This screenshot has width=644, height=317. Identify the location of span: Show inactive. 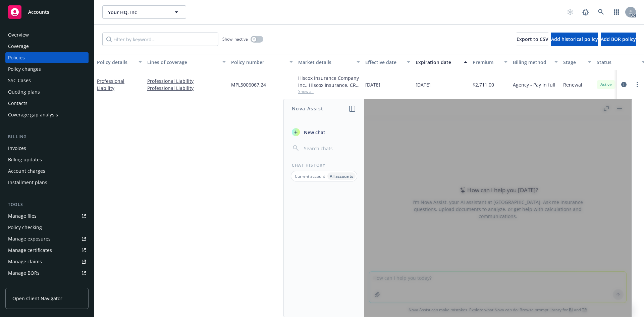
(235, 39).